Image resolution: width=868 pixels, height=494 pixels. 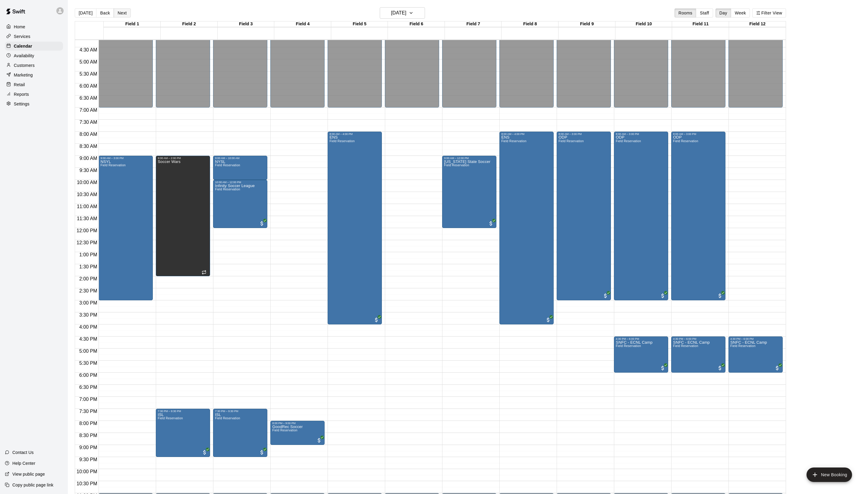 What do you see at coordinates (22, 104) in the screenshot?
I see `p: Settings` at bounding box center [22, 104].